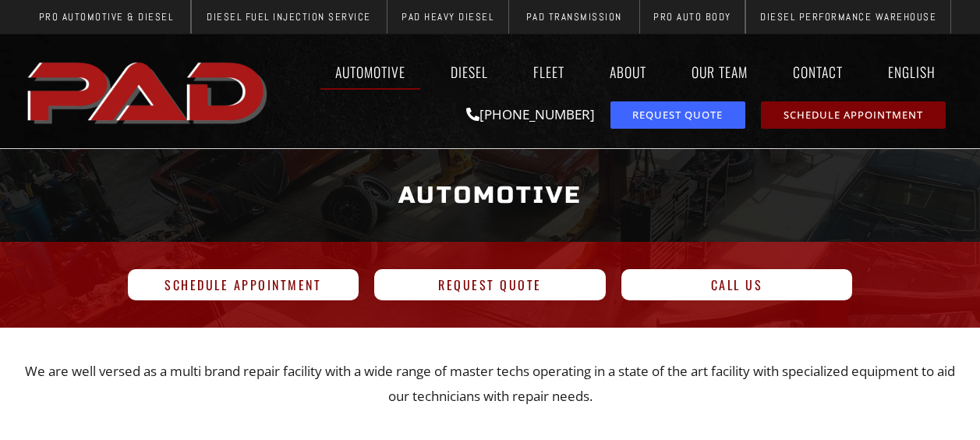 The image size is (980, 440). What do you see at coordinates (853, 114) in the screenshot?
I see `a: schedule repair or service appointment` at bounding box center [853, 114].